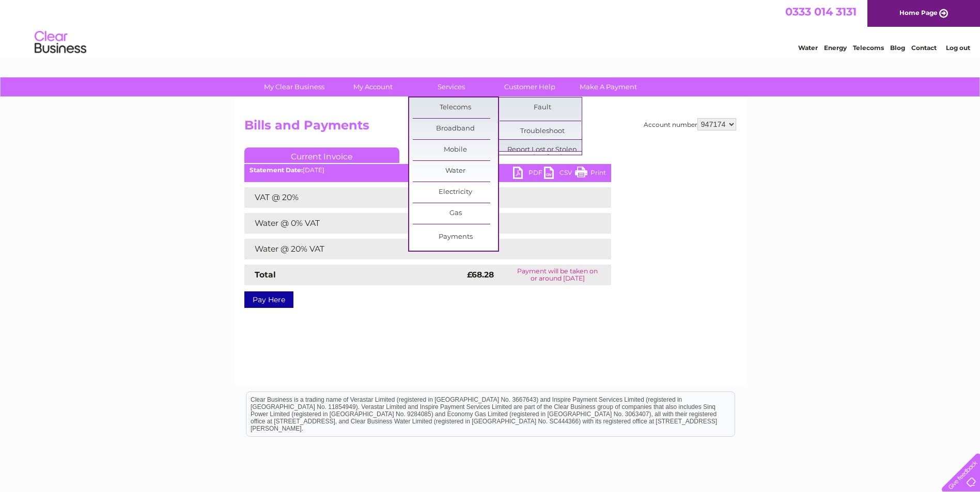 The image size is (980, 492). Describe the element at coordinates (821, 11) in the screenshot. I see `a: 0333 014 3131` at that location.